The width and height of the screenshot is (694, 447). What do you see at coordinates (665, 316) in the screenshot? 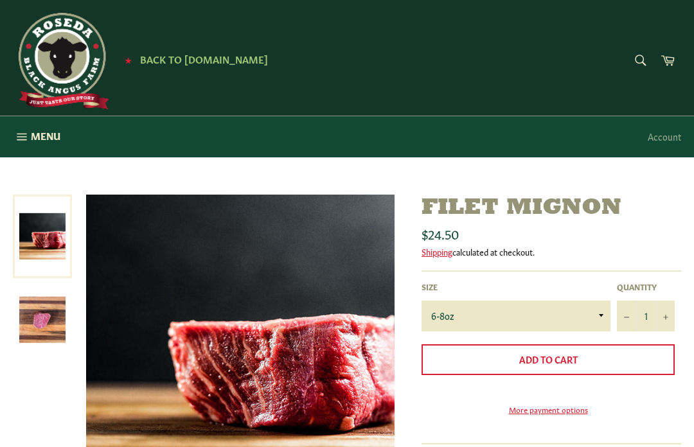
I see `button: Increase item quantity by one` at bounding box center [665, 316].